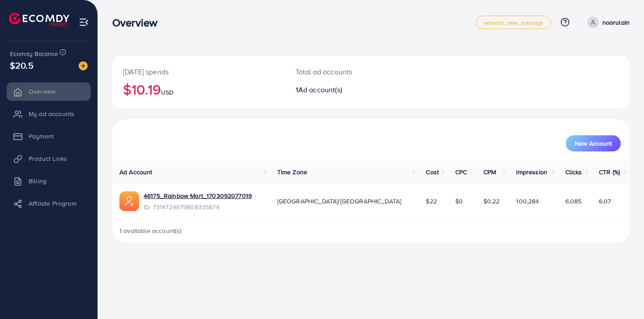  Describe the element at coordinates (199, 89) in the screenshot. I see `h2: $10.19` at that location.